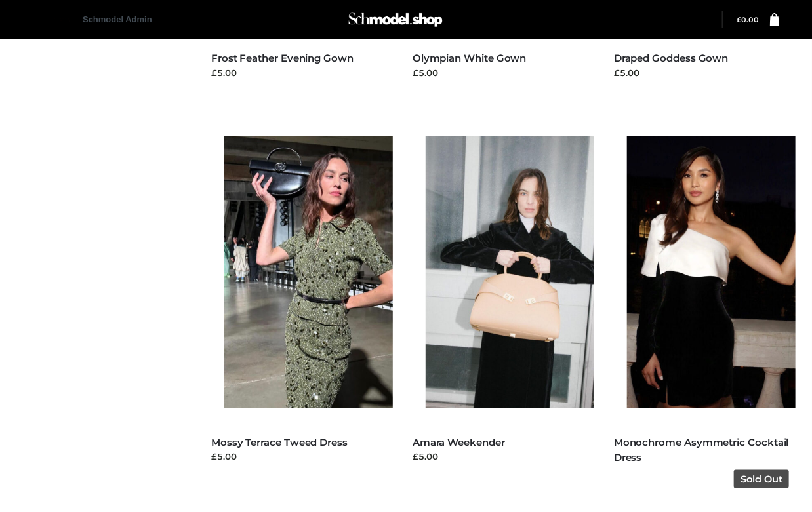 This screenshot has height=512, width=812. Describe the element at coordinates (458, 442) in the screenshot. I see `a: Amara Weekender` at that location.